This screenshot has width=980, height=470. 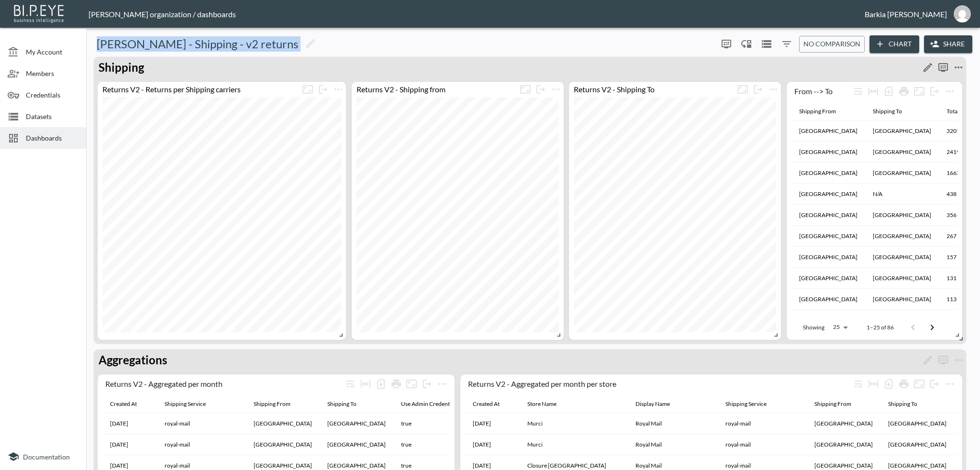 I want to click on div: Store Name, so click(x=542, y=404).